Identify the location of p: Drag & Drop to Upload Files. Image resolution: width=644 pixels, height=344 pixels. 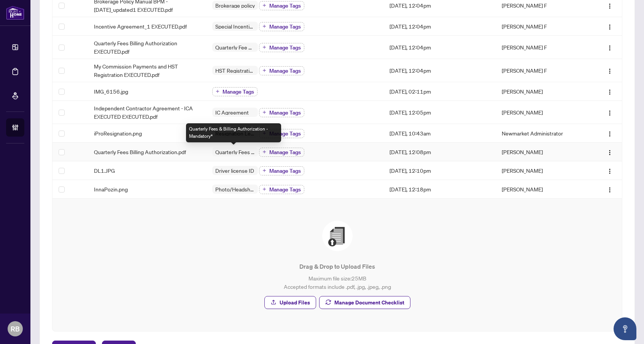
(337, 266).